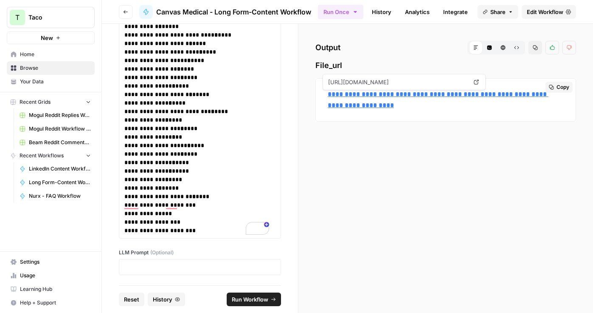 Image resolution: width=593 pixels, height=313 pixels. What do you see at coordinates (51, 68) in the screenshot?
I see `a: Browse` at bounding box center [51, 68].